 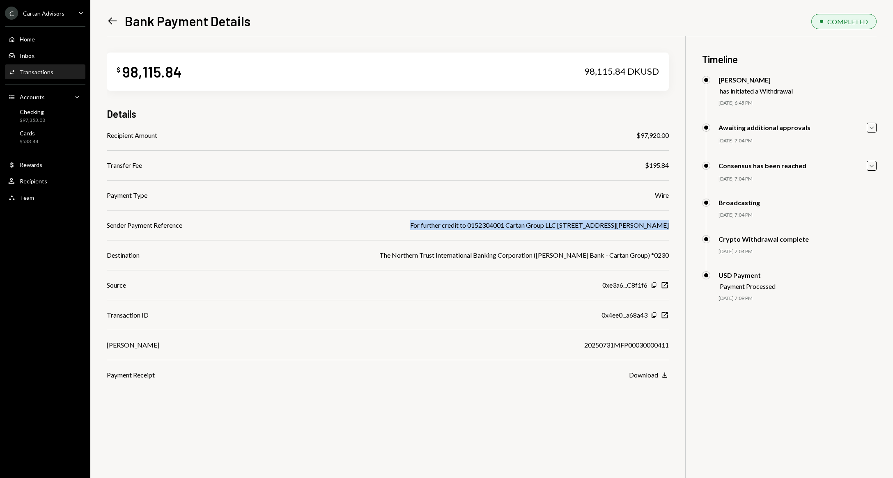 What do you see at coordinates (765, 127) in the screenshot?
I see `div: Awaiting additional approvals` at bounding box center [765, 127].